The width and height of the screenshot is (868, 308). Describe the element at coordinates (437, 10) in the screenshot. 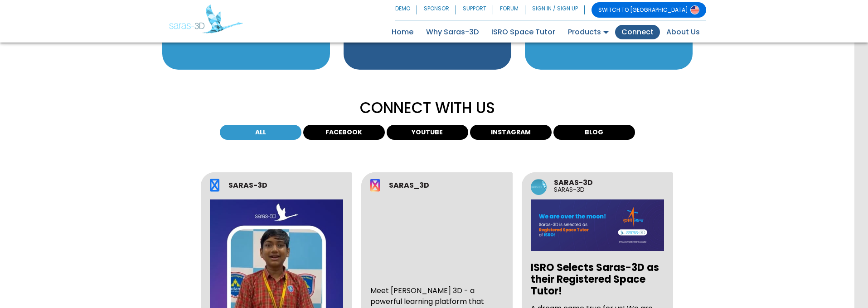

I see `a: SPONSOR` at that location.